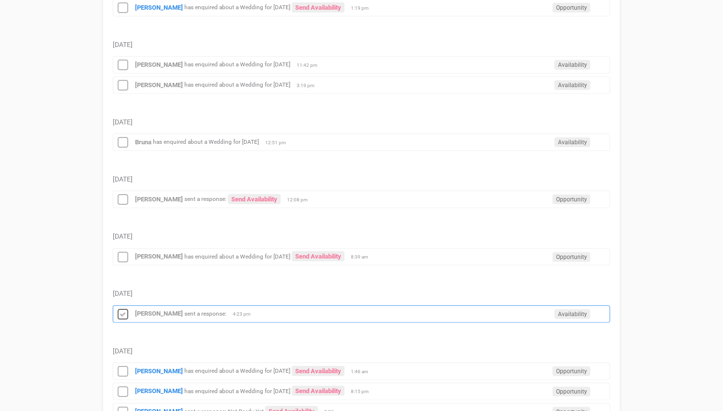 The height and width of the screenshot is (411, 723). Describe the element at coordinates (143, 142) in the screenshot. I see `a: Bruna` at that location.